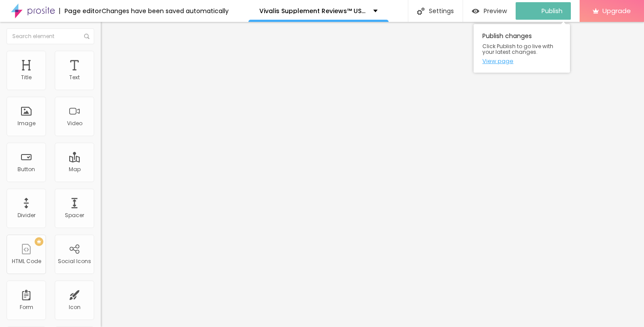 This screenshot has height=327, width=644. What do you see at coordinates (80, 11) in the screenshot?
I see `div: Page editor` at bounding box center [80, 11].